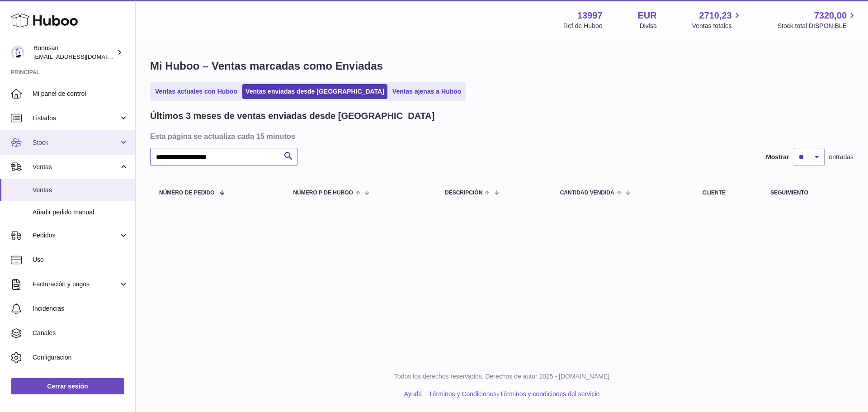 The image size is (868, 412). I want to click on span: Listados, so click(76, 118).